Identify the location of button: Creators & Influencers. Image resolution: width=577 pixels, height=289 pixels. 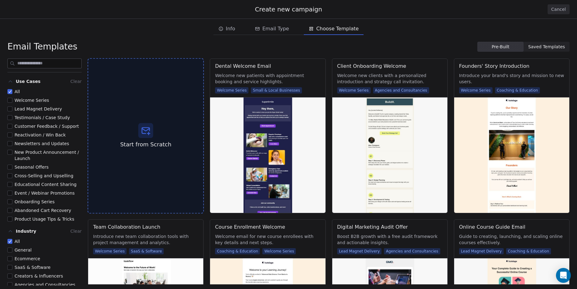
(10, 276).